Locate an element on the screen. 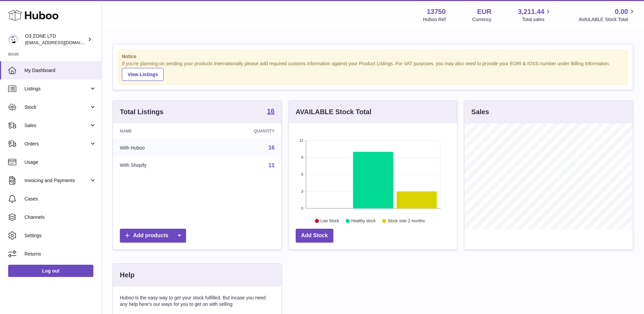 The image size is (644, 314). span: Invoicing and Payments is located at coordinates (57, 181).